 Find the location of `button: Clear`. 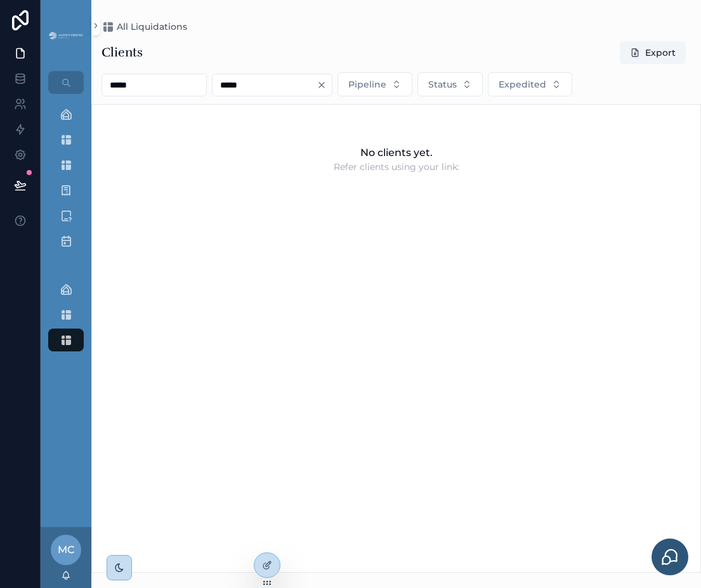

button: Clear is located at coordinates (324, 85).